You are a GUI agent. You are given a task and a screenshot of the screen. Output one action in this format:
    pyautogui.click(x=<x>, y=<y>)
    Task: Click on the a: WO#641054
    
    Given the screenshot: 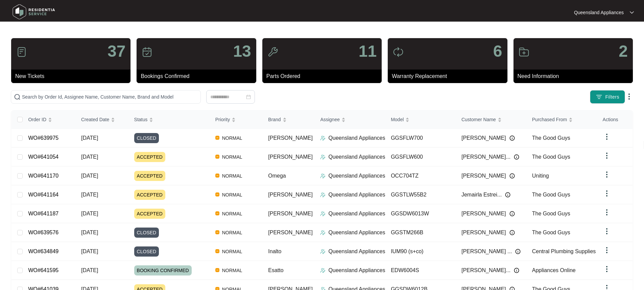 What is the action you would take?
    pyautogui.click(x=43, y=157)
    